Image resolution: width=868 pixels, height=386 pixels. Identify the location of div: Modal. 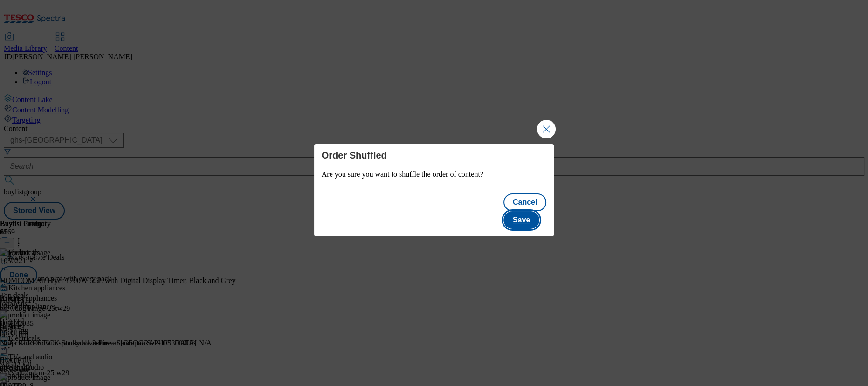
(434, 190).